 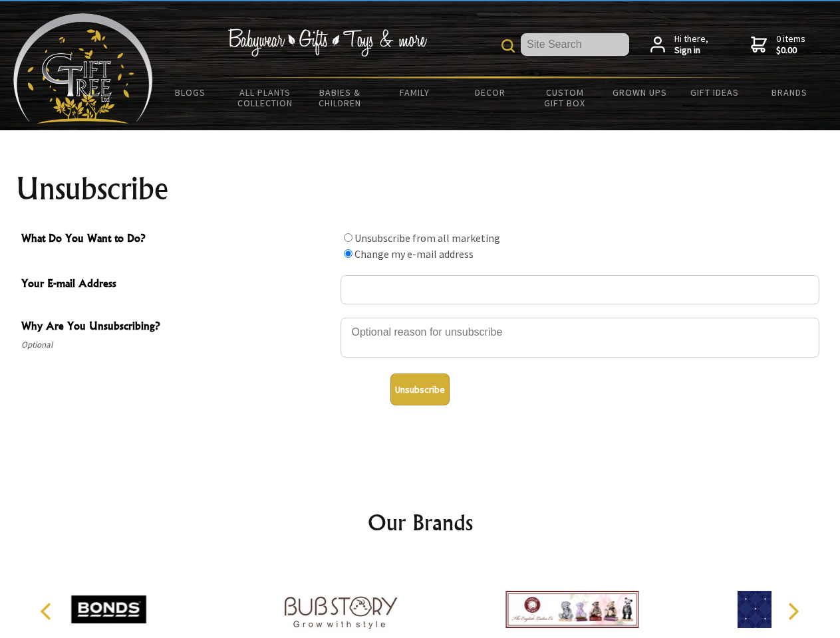 What do you see at coordinates (420, 389) in the screenshot?
I see `button: Unsubscribe` at bounding box center [420, 389].